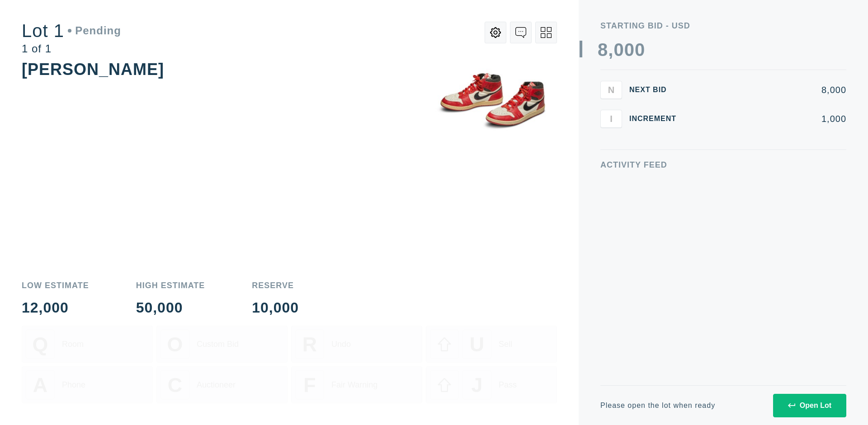 This screenshot has height=425, width=868. What do you see at coordinates (809, 406) in the screenshot?
I see `div: Open Lot` at bounding box center [809, 406].